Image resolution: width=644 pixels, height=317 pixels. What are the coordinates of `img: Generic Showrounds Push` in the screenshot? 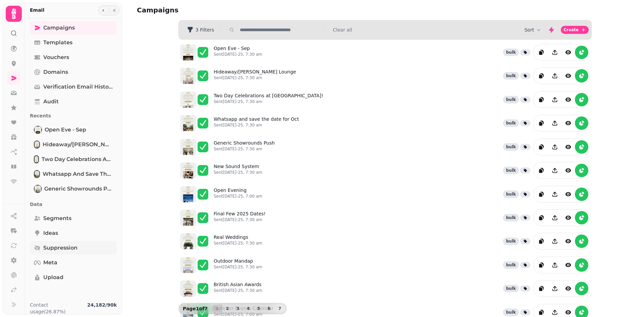 It's located at (38, 189).